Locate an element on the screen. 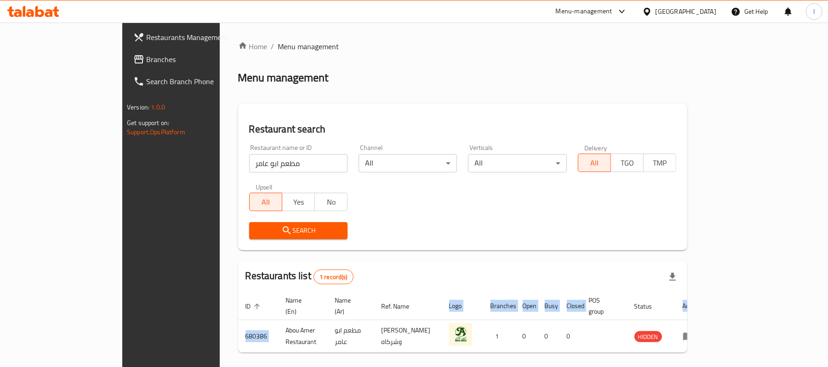 The image size is (828, 367). a: Search Branch Phone is located at coordinates (193, 81).